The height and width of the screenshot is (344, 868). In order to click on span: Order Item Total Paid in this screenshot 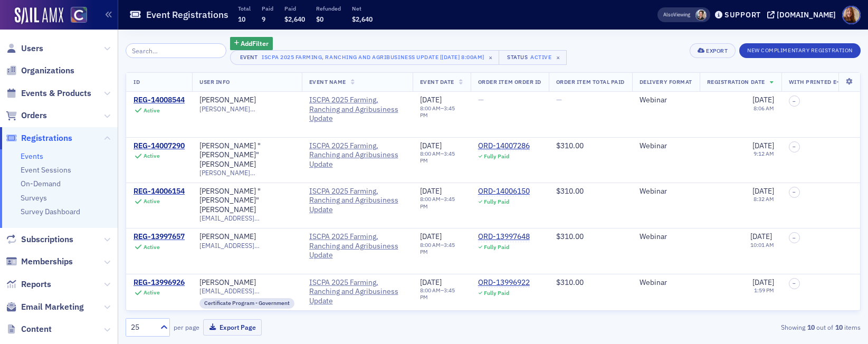, I will do `click(591, 82)`.